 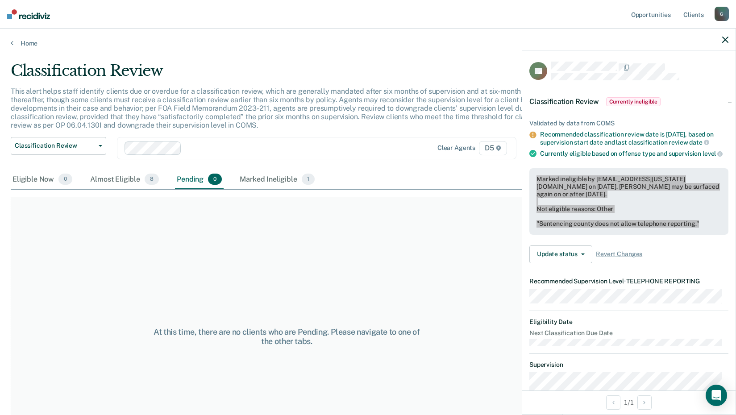 What do you see at coordinates (629, 402) in the screenshot?
I see `div: 1 / 1` at bounding box center [629, 402].